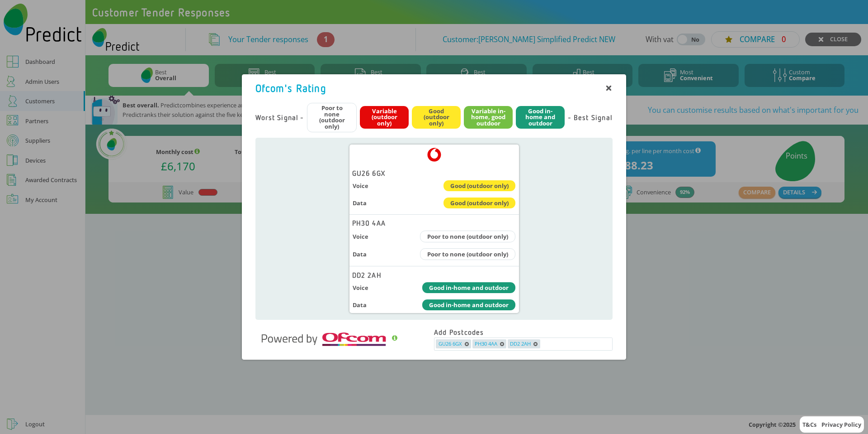 Image resolution: width=868 pixels, height=434 pixels. Describe the element at coordinates (384, 118) in the screenshot. I see `div: Variable (outdoor only)` at that location.